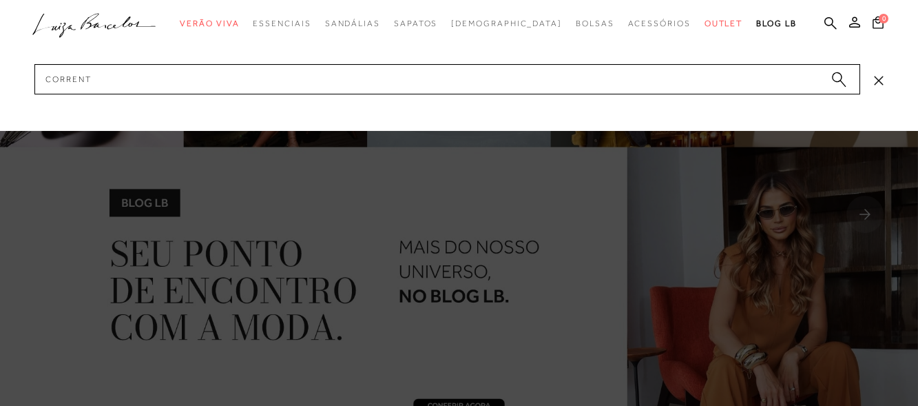 This screenshot has width=918, height=406. I want to click on a: BLOG LB, so click(776, 23).